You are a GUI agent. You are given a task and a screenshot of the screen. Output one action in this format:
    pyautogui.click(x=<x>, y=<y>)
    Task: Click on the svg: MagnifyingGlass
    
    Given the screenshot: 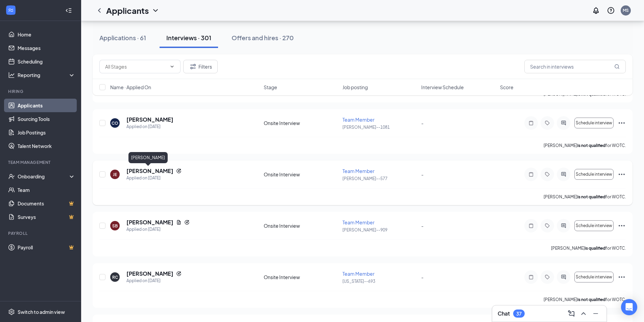 What is the action you would take?
    pyautogui.click(x=617, y=67)
    